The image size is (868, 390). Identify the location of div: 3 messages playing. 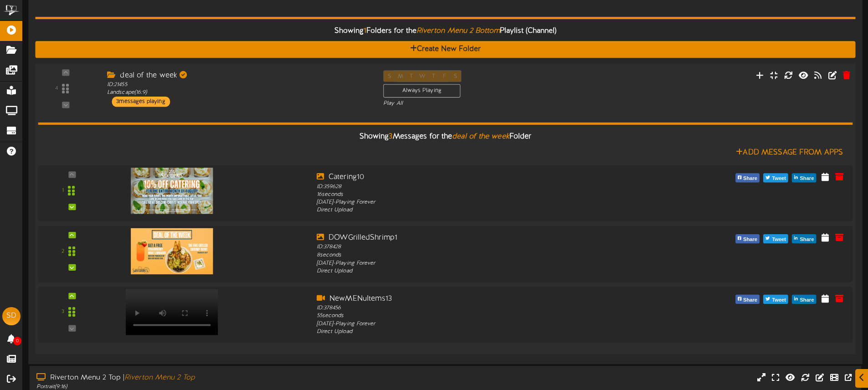
(141, 102).